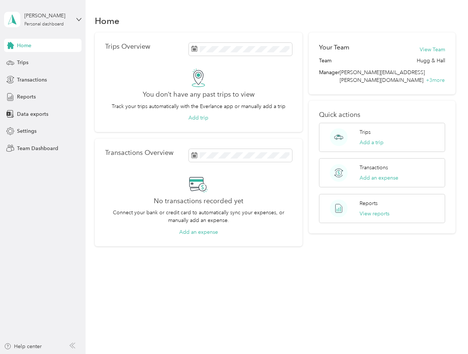 The height and width of the screenshot is (354, 468). I want to click on h1: Home, so click(107, 21).